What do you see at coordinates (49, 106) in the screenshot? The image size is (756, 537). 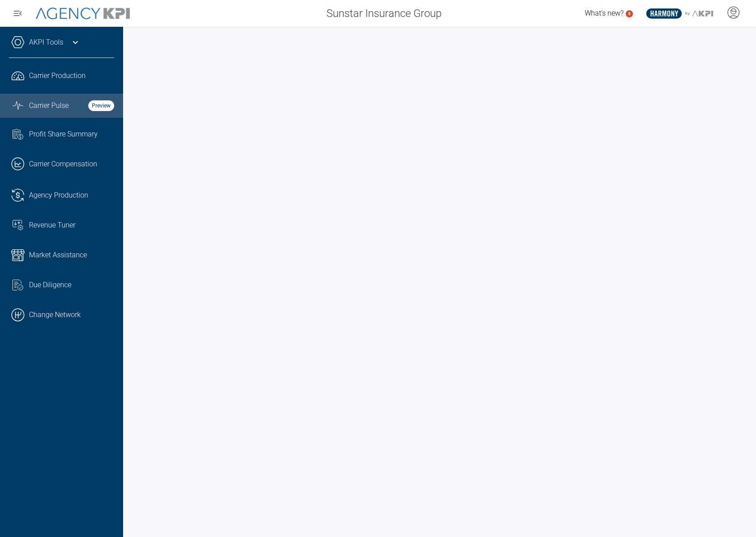 I see `span: Carrier Pulse` at bounding box center [49, 106].